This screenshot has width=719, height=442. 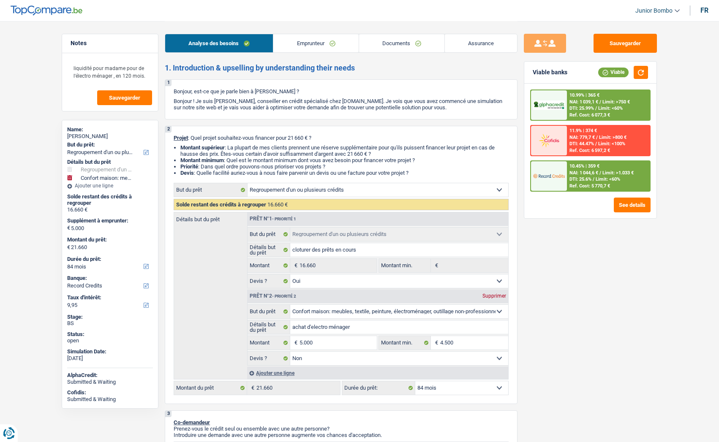 I want to click on img: Cofidis, so click(x=549, y=140).